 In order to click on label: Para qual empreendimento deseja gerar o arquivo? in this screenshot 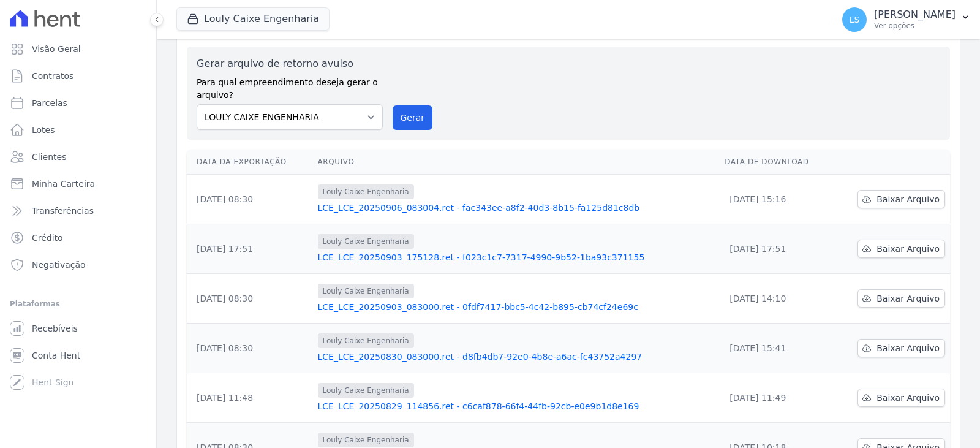, I will do `click(290, 87)`.